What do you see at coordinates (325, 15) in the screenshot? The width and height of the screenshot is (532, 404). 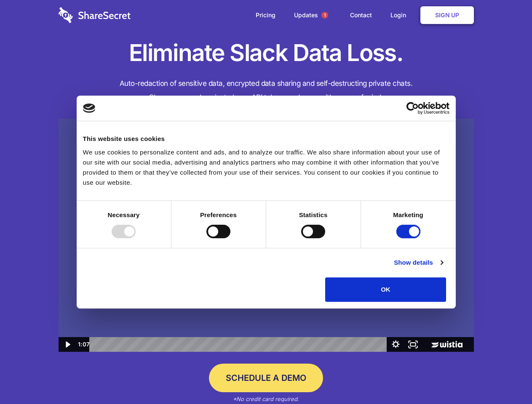 I see `span: 1` at bounding box center [325, 15].